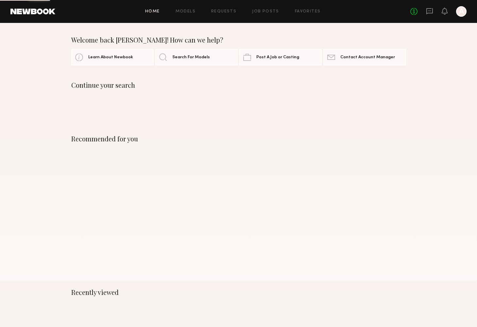 This screenshot has width=477, height=327. Describe the element at coordinates (239, 139) in the screenshot. I see `div: Recommended for you` at that location.